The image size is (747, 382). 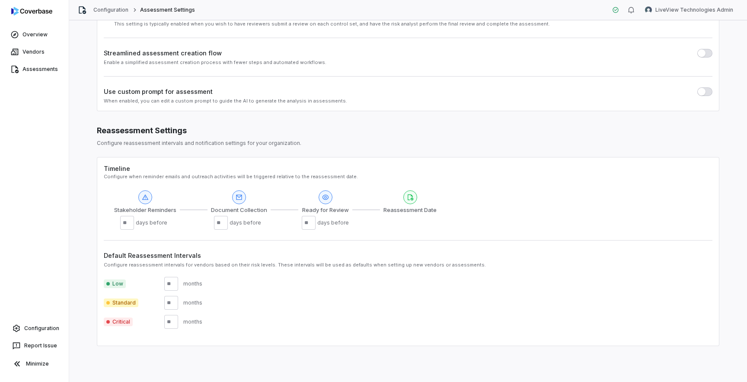 What do you see at coordinates (34, 345) in the screenshot?
I see `button: Report Issue` at bounding box center [34, 345].